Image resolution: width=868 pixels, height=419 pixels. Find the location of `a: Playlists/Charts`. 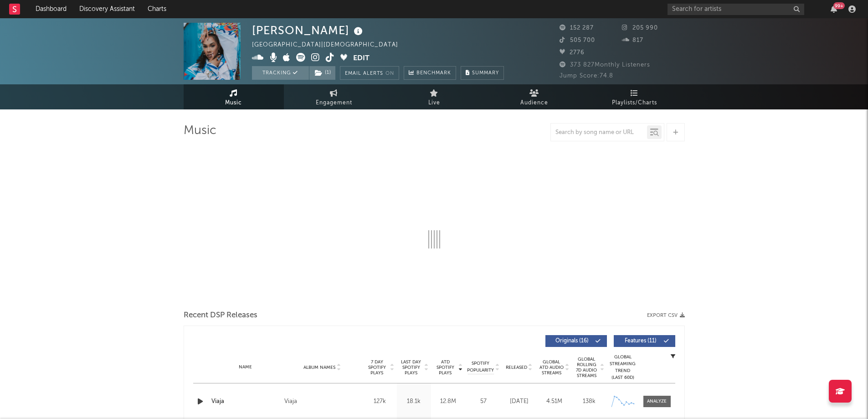

a: Playlists/Charts is located at coordinates (635, 97).